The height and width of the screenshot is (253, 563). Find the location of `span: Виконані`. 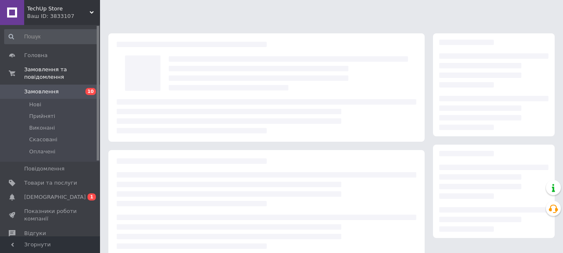

span: Виконані is located at coordinates (42, 128).